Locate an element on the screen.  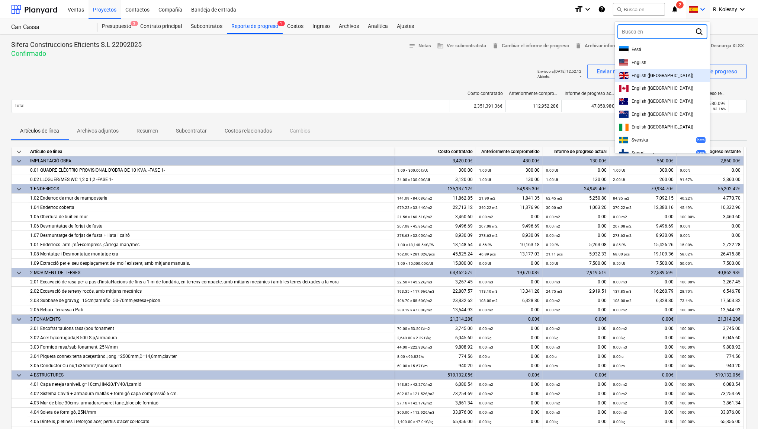
span: Svenska is located at coordinates (640, 140).